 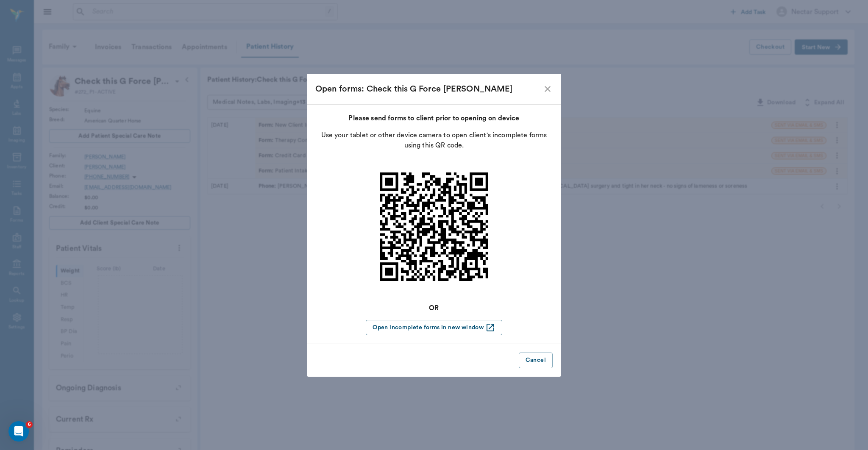 I want to click on p: OR, so click(x=434, y=308).